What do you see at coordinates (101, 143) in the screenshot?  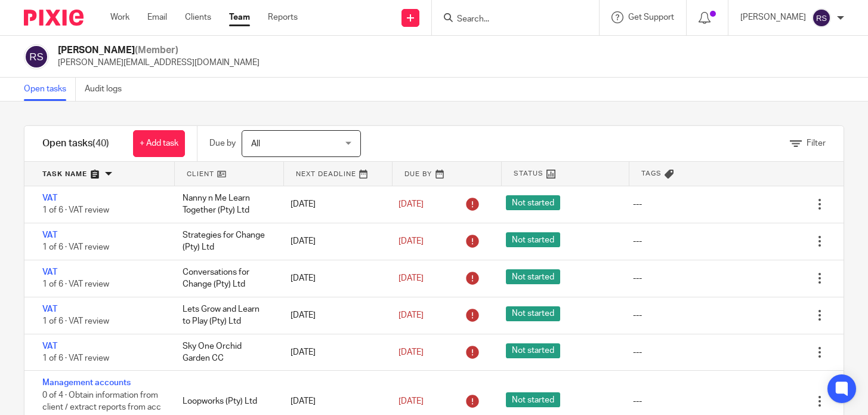 I see `span: (40)` at bounding box center [101, 143].